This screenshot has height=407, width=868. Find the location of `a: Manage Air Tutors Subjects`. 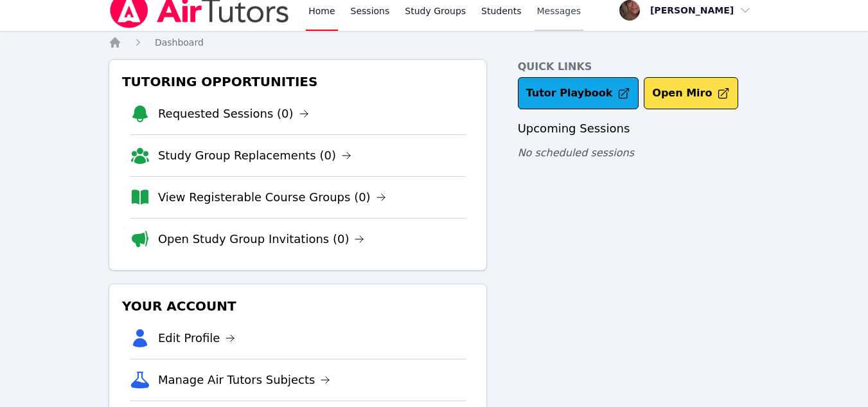

a: Manage Air Tutors Subjects is located at coordinates (245, 380).